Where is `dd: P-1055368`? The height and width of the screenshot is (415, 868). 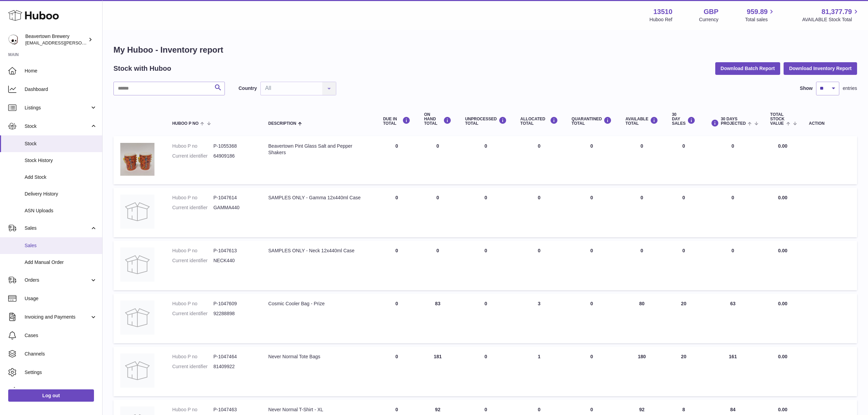 dd: P-1055368 is located at coordinates (234, 146).